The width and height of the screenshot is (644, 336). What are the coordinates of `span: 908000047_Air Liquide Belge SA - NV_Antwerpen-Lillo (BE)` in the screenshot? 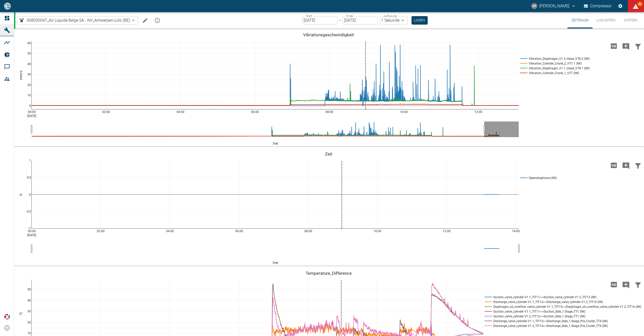 It's located at (78, 20).